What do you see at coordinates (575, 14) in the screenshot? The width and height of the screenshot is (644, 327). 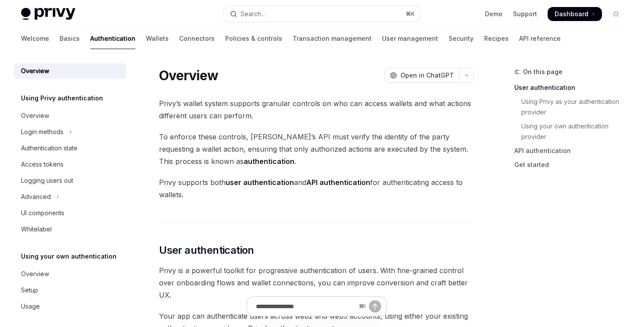 I see `a: Dashboard` at bounding box center [575, 14].